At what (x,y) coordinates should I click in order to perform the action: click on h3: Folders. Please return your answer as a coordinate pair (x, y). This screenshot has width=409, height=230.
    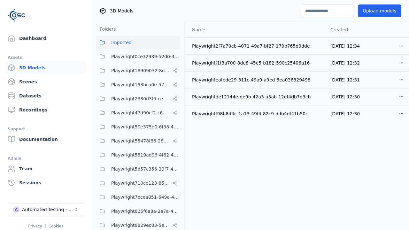
    Looking at the image, I should click on (106, 29).